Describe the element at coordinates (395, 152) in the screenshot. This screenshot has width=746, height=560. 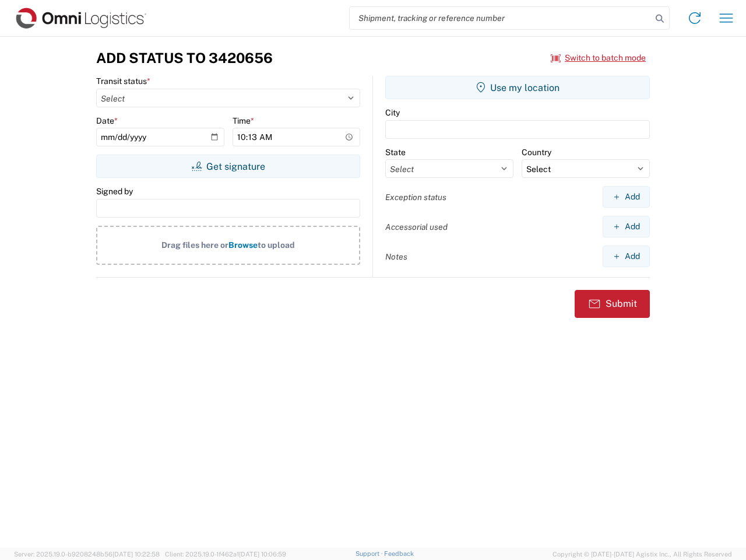
I see `label: State` at that location.